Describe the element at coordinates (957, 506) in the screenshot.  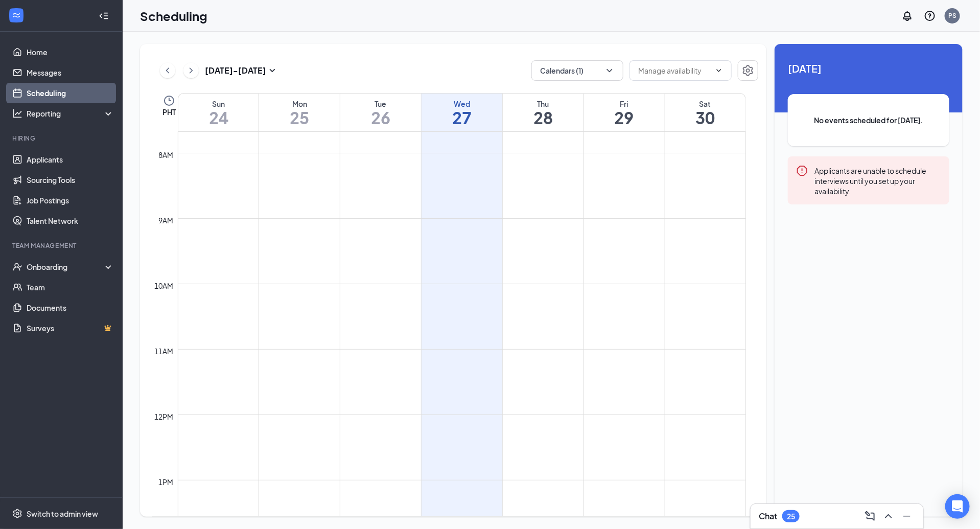
I see `div: Open Intercom Messenger` at that location.